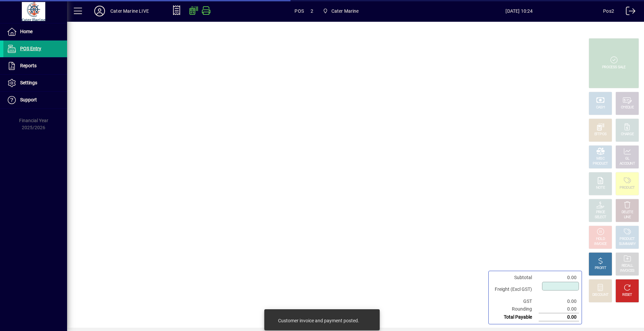 The height and width of the screenshot is (331, 644). Describe the element at coordinates (29, 82) in the screenshot. I see `span: Settings` at that location.